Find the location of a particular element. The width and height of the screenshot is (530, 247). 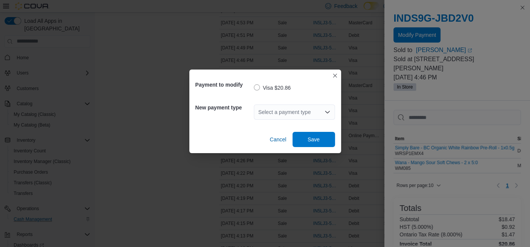

h5: Payment to modify is located at coordinates (224, 85).